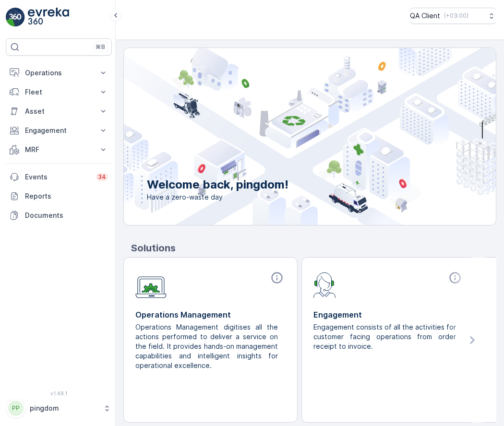  Describe the element at coordinates (58, 408) in the screenshot. I see `button: PPpingdom` at that location.